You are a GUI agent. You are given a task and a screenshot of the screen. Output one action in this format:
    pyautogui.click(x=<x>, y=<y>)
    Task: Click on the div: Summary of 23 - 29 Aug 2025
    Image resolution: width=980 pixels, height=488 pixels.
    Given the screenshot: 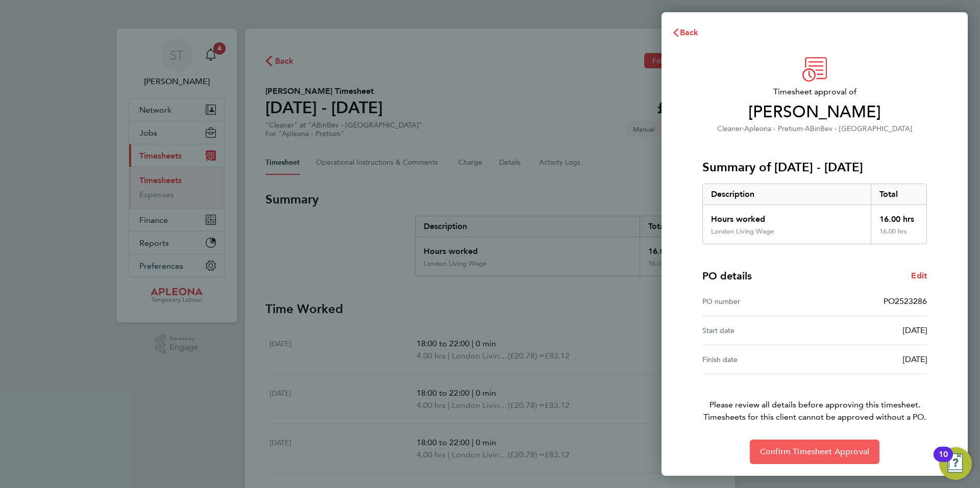 What is the action you would take?
    pyautogui.click(x=815, y=214)
    